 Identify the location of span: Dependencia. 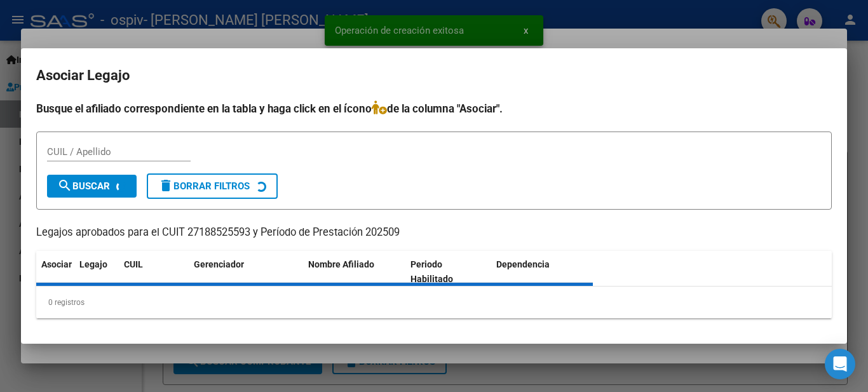
(523, 265).